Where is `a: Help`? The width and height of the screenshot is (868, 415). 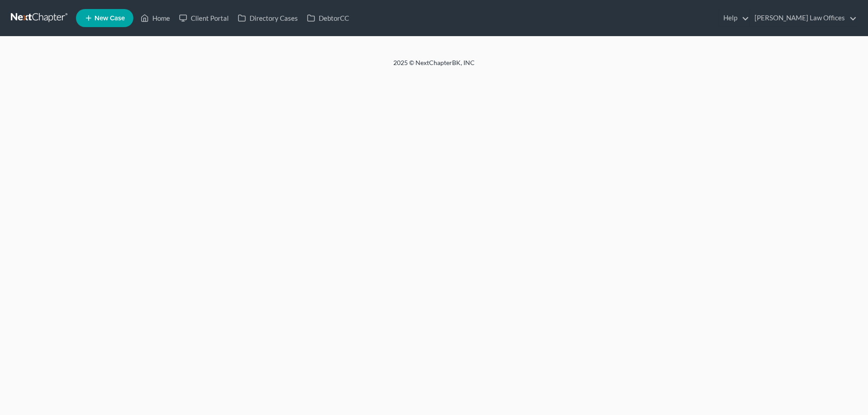 a: Help is located at coordinates (733, 18).